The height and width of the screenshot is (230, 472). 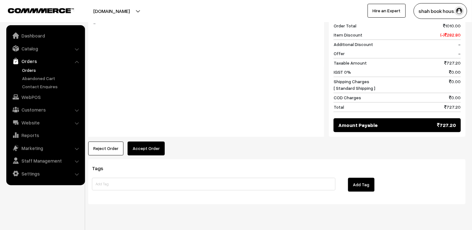 I want to click on span: Shipping Charges [ Standard Shipping ], so click(x=354, y=85).